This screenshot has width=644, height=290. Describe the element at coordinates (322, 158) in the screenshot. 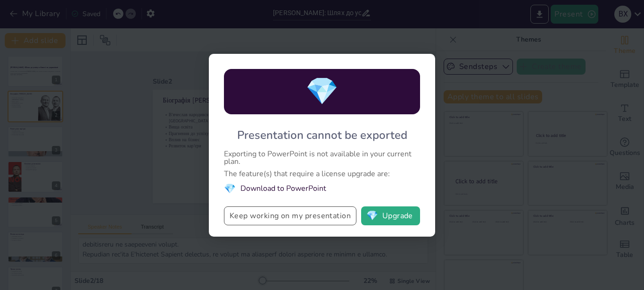

I see `div: Exporting to PowerPoint is not available in your current plan.` at that location.